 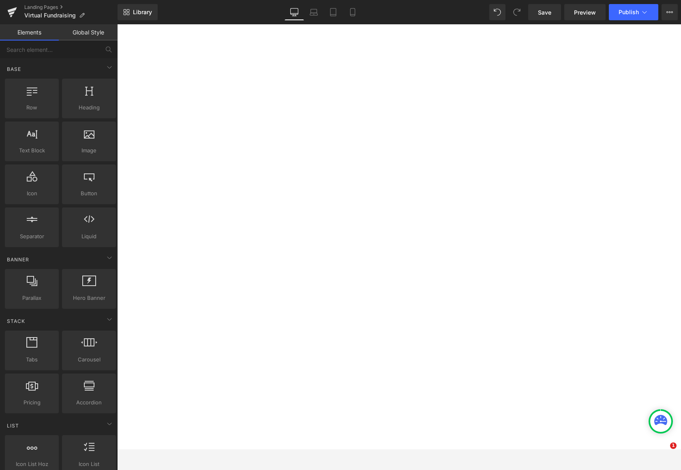 What do you see at coordinates (585, 12) in the screenshot?
I see `a: Preview` at bounding box center [585, 12].